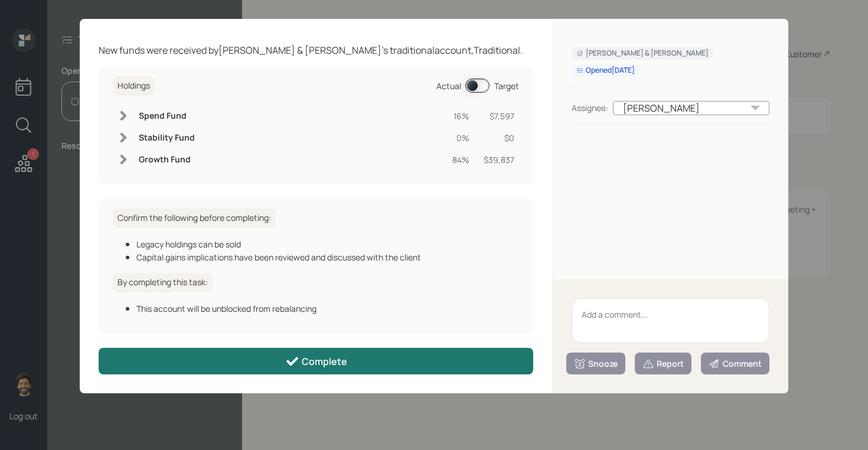  I want to click on div: Complete, so click(316, 361).